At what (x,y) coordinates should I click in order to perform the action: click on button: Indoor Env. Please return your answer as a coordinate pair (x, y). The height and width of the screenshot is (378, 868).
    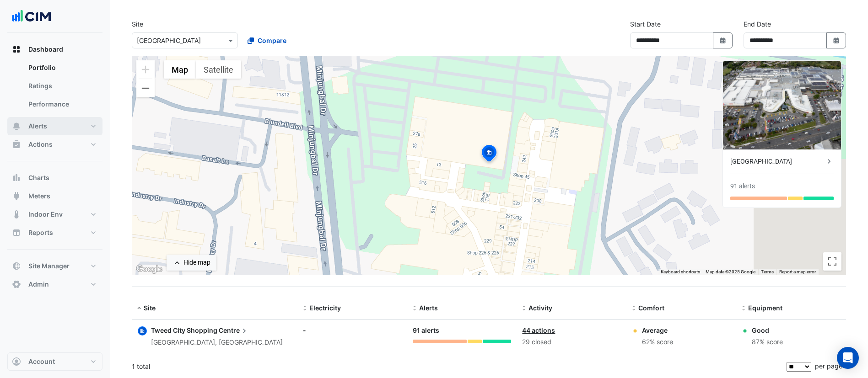
    Looking at the image, I should click on (55, 215).